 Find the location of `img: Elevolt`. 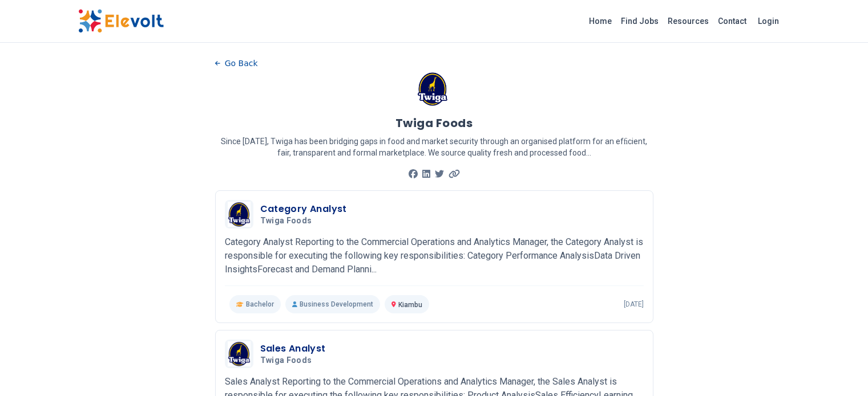

img: Elevolt is located at coordinates (121, 21).